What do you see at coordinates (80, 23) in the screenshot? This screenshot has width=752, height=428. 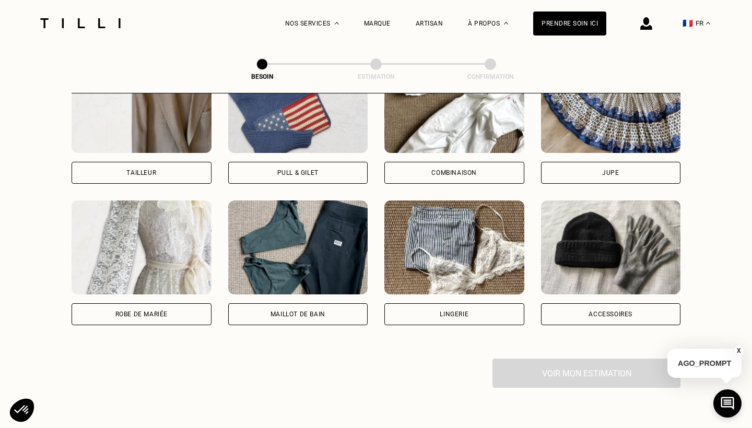 I see `a: Logo du service de couturière Tilli` at bounding box center [80, 23].